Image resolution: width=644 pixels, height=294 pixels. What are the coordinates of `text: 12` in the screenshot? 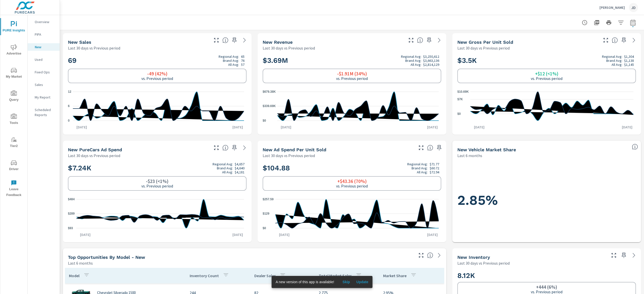 It's located at (70, 92).